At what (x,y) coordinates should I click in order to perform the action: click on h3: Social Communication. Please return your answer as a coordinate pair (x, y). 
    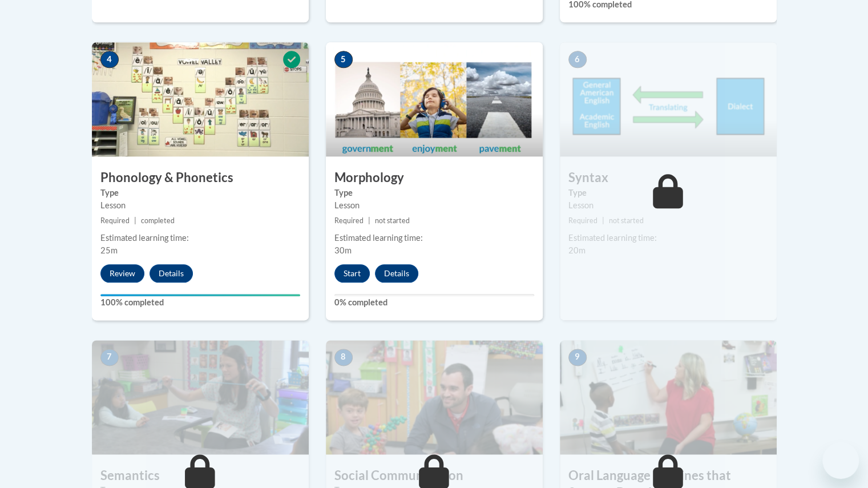
    Looking at the image, I should click on (434, 475).